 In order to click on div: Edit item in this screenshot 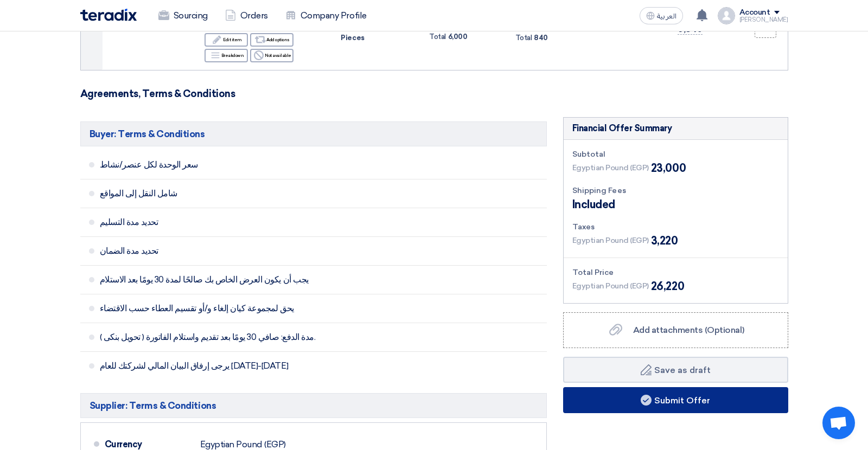, I will do `click(226, 40)`.